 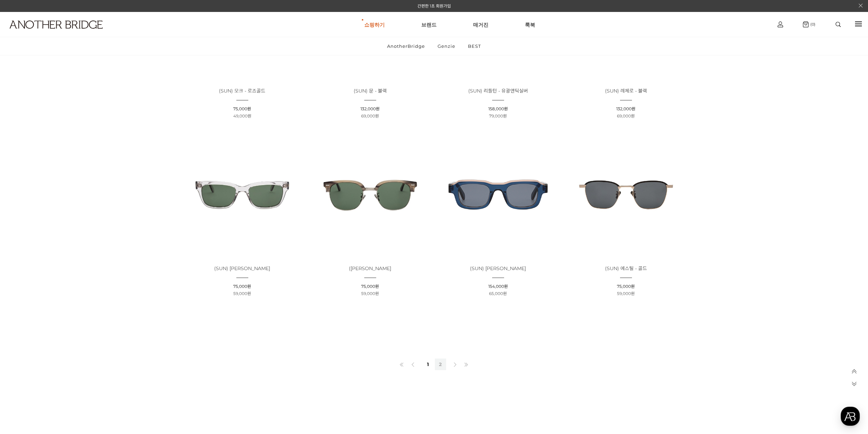 I want to click on img: TERMIZ SUNGLASSES - 세련된 스타일의 다양한 환경용 선글라스 이미지, so click(x=498, y=194).